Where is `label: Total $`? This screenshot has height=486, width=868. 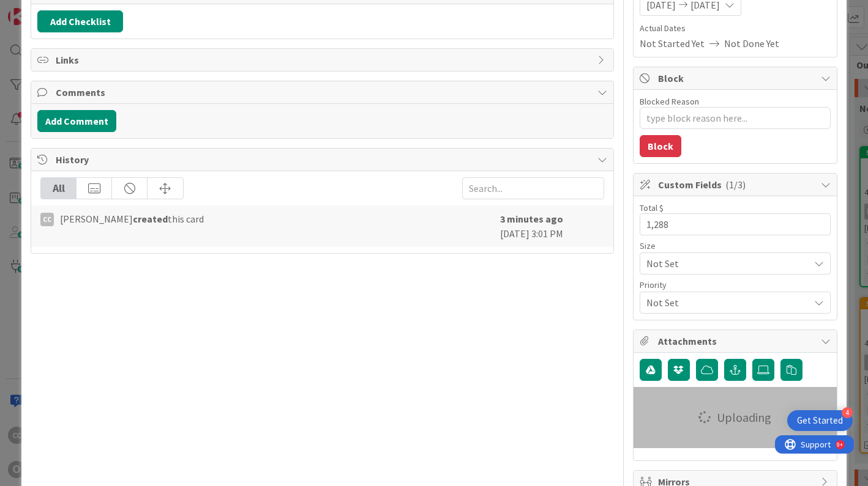
label: Total $ is located at coordinates (651, 208).